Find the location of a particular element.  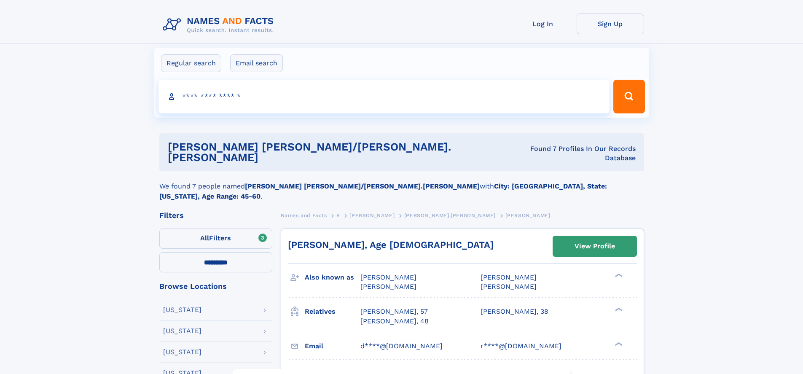

div: Found 7 Profiles In Our Records Database is located at coordinates (573, 153).